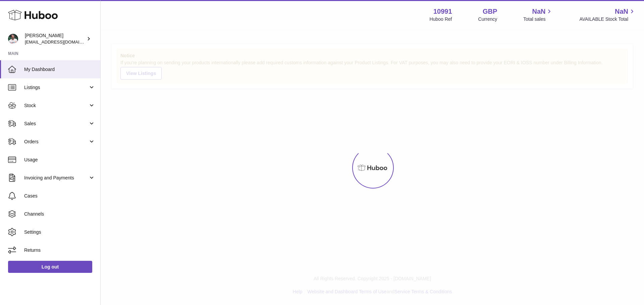  I want to click on span: Usage, so click(60, 160).